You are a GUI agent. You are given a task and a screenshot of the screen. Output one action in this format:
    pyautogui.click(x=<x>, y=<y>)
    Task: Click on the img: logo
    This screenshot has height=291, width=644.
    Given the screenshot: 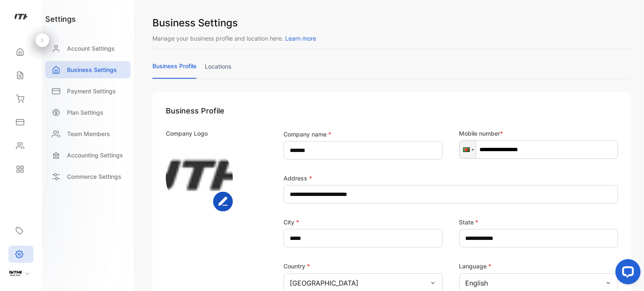 What is the action you would take?
    pyautogui.click(x=21, y=17)
    